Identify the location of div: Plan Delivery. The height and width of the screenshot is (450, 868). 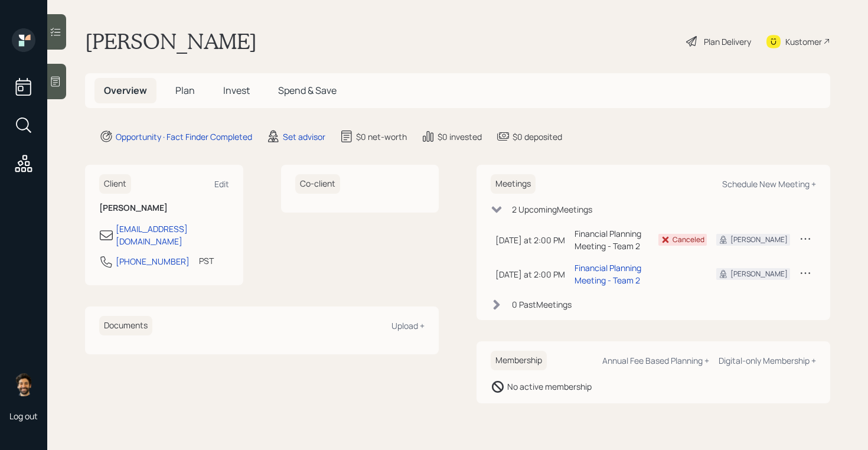
(728, 41).